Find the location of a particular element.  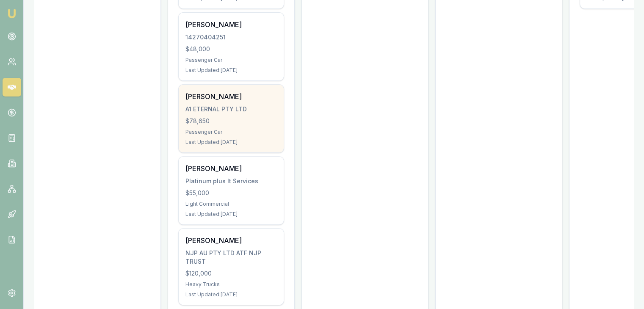

div: $48,000 is located at coordinates (231, 49).